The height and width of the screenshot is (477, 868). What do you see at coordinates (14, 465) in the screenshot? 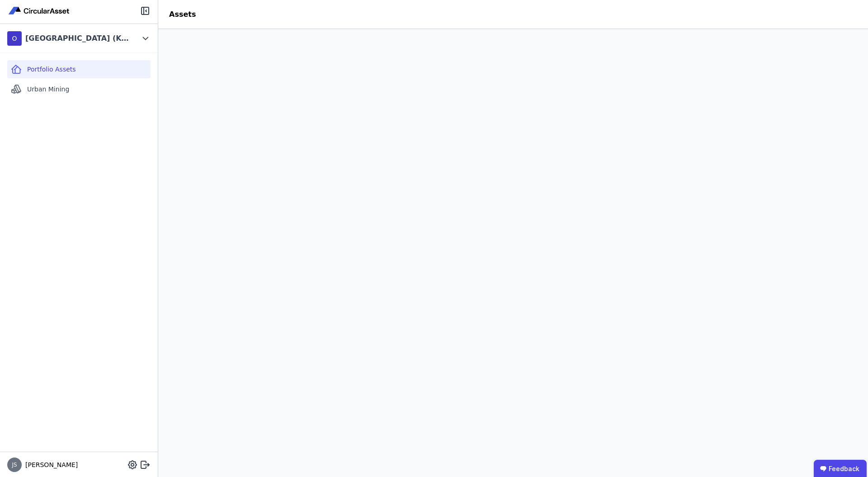
I see `span: JS` at bounding box center [14, 465].